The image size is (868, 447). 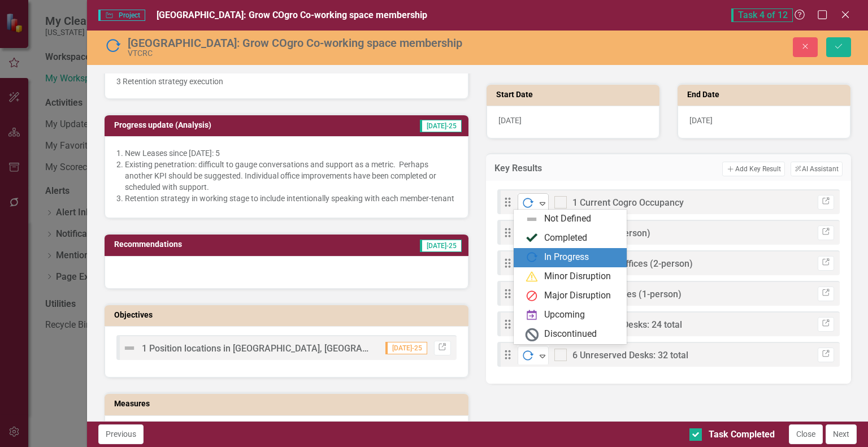 What do you see at coordinates (841, 434) in the screenshot?
I see `button: Next` at bounding box center [841, 434].